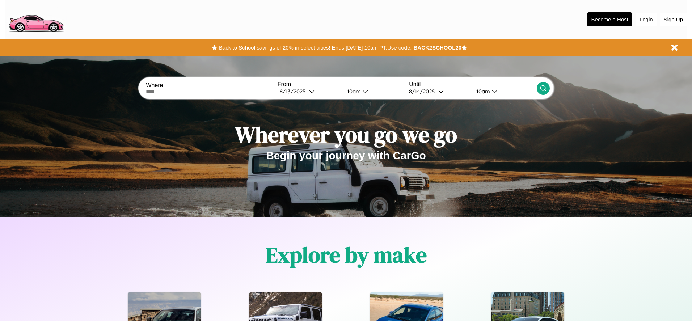 The image size is (692, 321). What do you see at coordinates (673, 19) in the screenshot?
I see `button: Sign Up` at bounding box center [673, 19].